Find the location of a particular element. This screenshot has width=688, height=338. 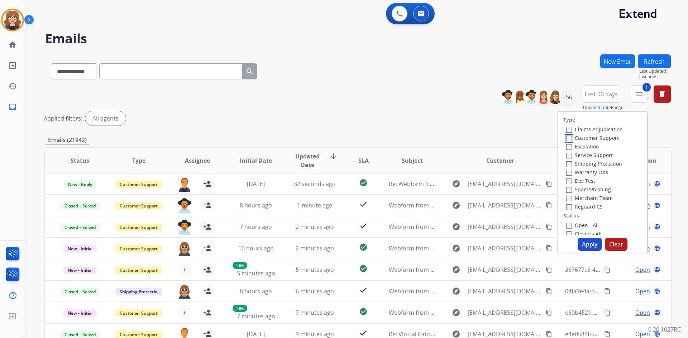

span: 6 minutes ago is located at coordinates (314, 292).